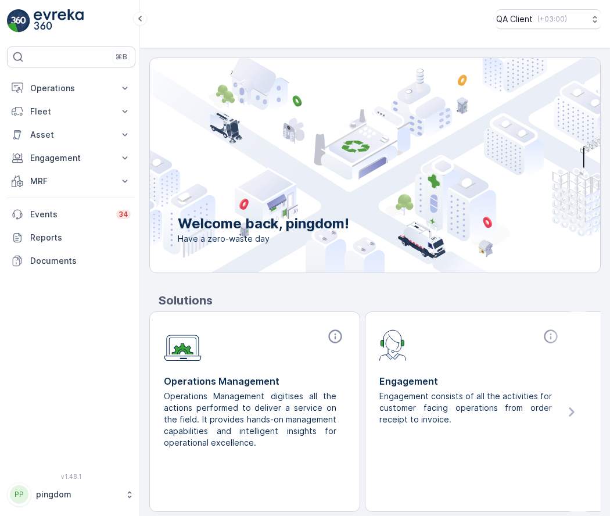 This screenshot has height=516, width=610. What do you see at coordinates (263, 239) in the screenshot?
I see `span: Have a zero-waste day` at bounding box center [263, 239].